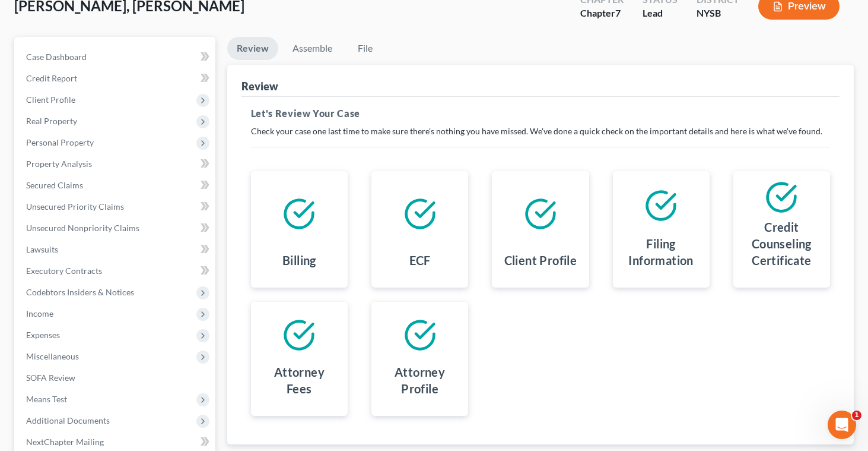 Image resolution: width=868 pixels, height=451 pixels. What do you see at coordinates (80, 364) in the screenshot?
I see `button: Start recording` at bounding box center [80, 364].